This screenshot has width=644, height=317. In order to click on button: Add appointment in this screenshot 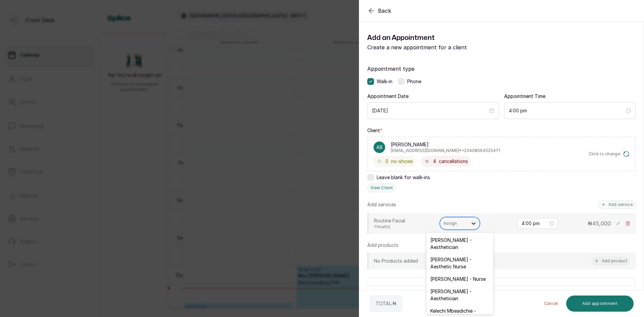, I will do `click(600, 304)`.